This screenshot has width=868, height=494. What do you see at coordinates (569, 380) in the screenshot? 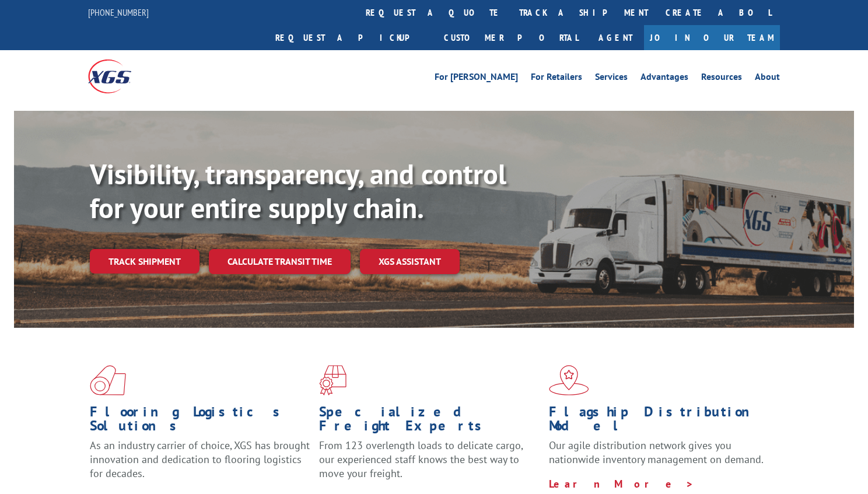
I see `img: xgs-icon-flagship-distribution-model-red` at bounding box center [569, 380].